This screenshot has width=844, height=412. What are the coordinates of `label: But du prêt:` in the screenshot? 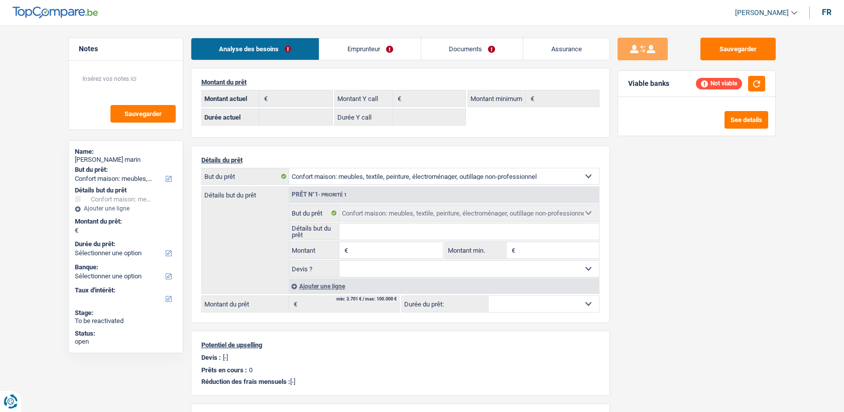 It's located at (125, 170).